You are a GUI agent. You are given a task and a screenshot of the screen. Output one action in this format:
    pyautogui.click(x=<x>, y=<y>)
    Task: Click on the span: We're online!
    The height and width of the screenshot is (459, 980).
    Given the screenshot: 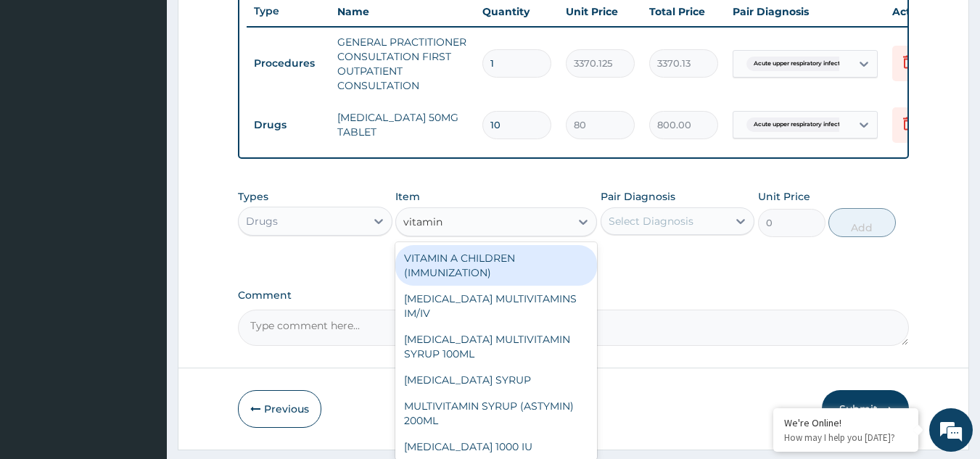 What is the action you would take?
    pyautogui.click(x=142, y=210)
    